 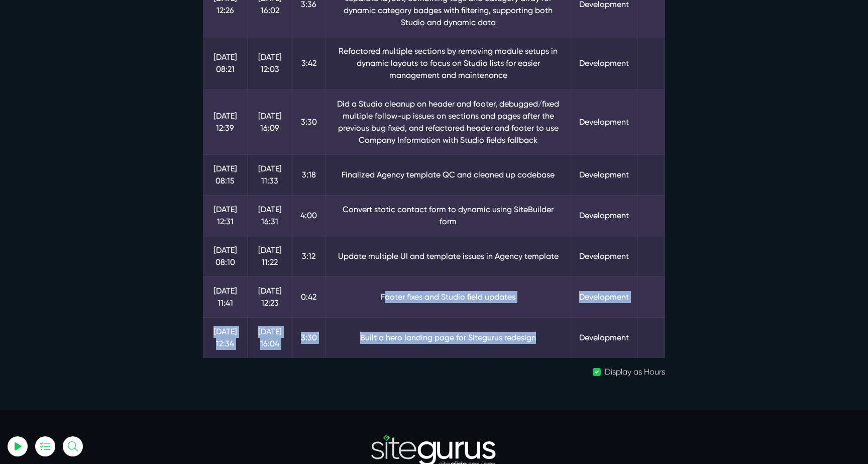 What do you see at coordinates (448, 338) in the screenshot?
I see `td: Built a hero landing page for Sitegurus redesign` at bounding box center [448, 338].